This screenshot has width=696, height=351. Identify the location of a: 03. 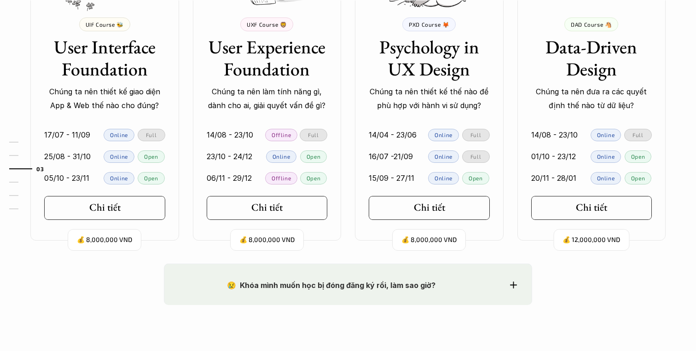
(31, 169).